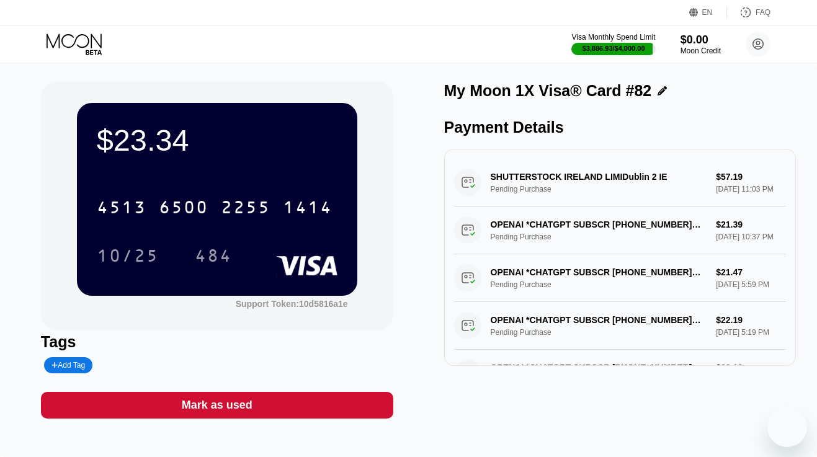 The width and height of the screenshot is (817, 457). What do you see at coordinates (122, 209) in the screenshot?
I see `div: 4513` at bounding box center [122, 209].